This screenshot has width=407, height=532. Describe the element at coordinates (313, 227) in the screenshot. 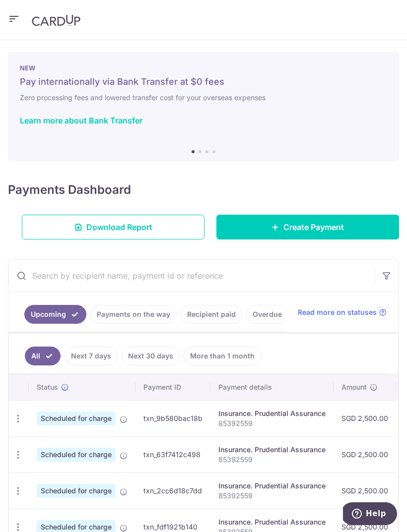

I see `span: Create Payment` at that location.